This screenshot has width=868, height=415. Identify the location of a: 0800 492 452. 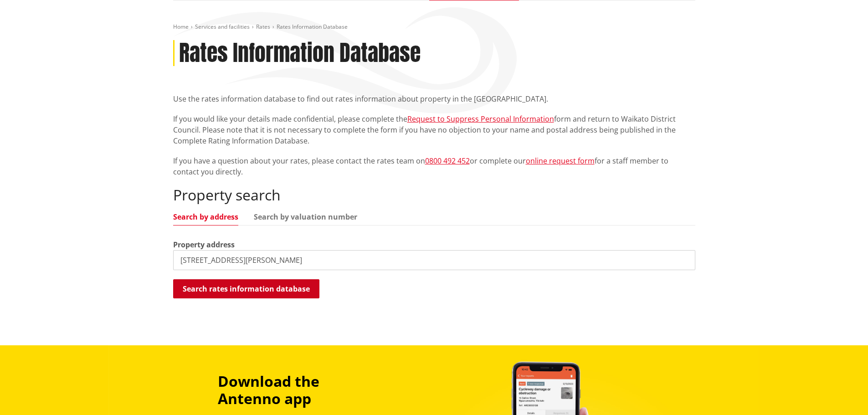
(448, 161).